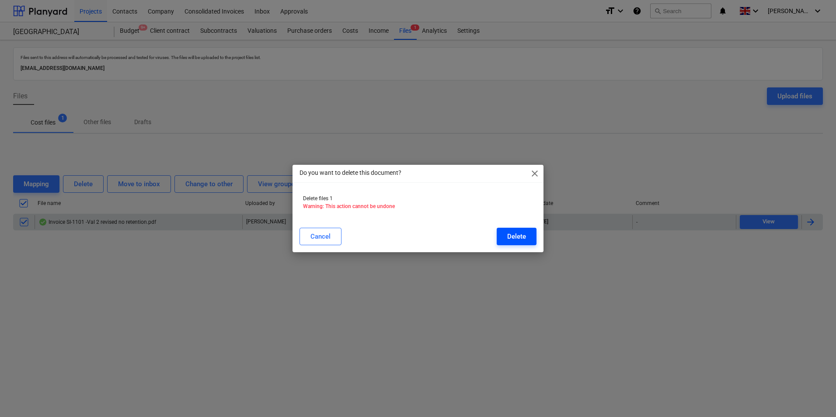 The image size is (836, 417). What do you see at coordinates (418, 206) in the screenshot?
I see `p: Warning: This action cannot be undone` at bounding box center [418, 206].